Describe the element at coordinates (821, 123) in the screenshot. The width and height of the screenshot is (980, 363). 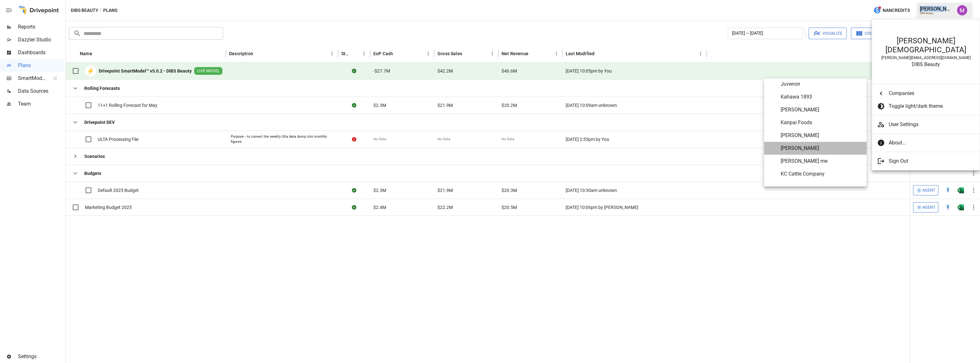
I see `span: Kanpai Foods` at that location.